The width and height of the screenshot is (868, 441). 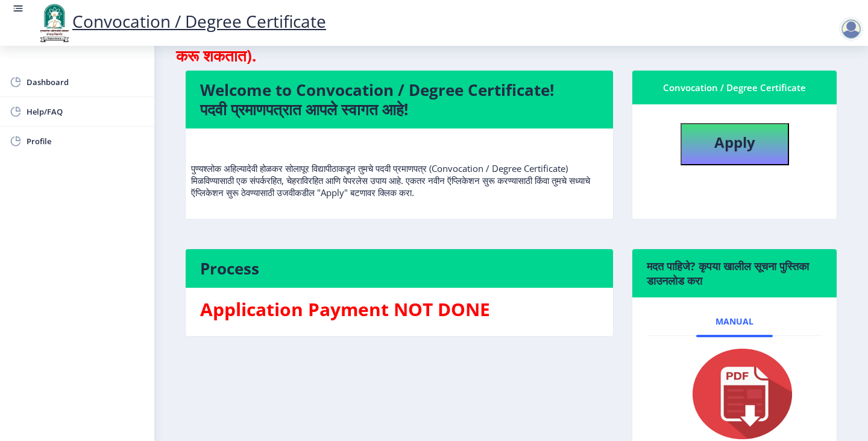 I want to click on h6: मदत पाहिजे? कृपया खालील सूचना पुस्तिका डाउनलोड करा, so click(x=734, y=273).